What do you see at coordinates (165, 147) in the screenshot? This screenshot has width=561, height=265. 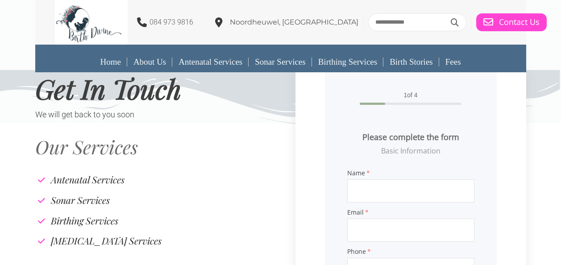 I see `h2: Our Services` at bounding box center [165, 147].